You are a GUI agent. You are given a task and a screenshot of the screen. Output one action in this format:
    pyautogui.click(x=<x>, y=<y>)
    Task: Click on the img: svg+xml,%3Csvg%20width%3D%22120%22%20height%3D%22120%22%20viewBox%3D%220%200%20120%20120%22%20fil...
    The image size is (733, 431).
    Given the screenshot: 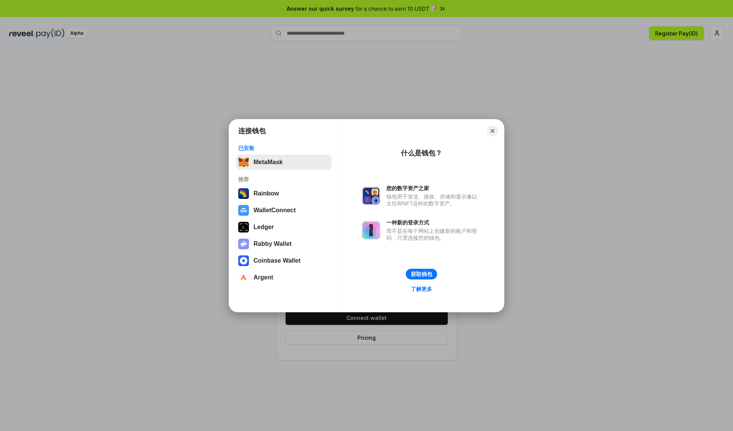 What is the action you would take?
    pyautogui.click(x=244, y=194)
    